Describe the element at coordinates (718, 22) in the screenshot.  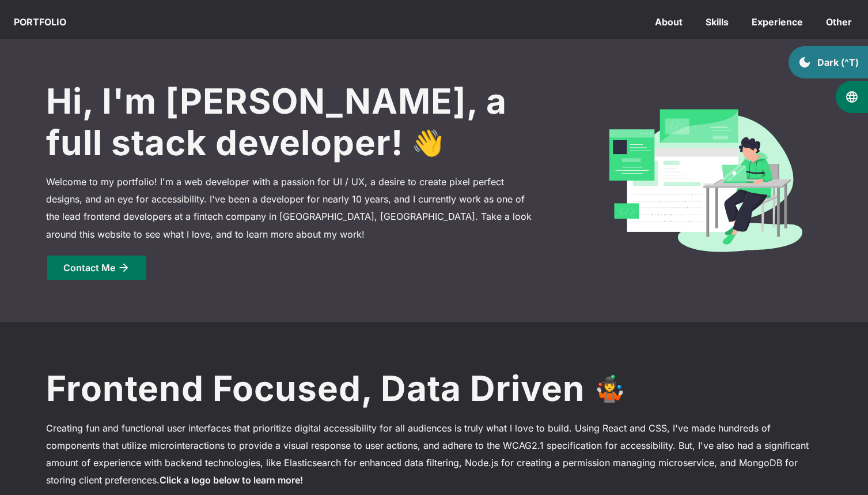
I see `div: Skills` at that location.